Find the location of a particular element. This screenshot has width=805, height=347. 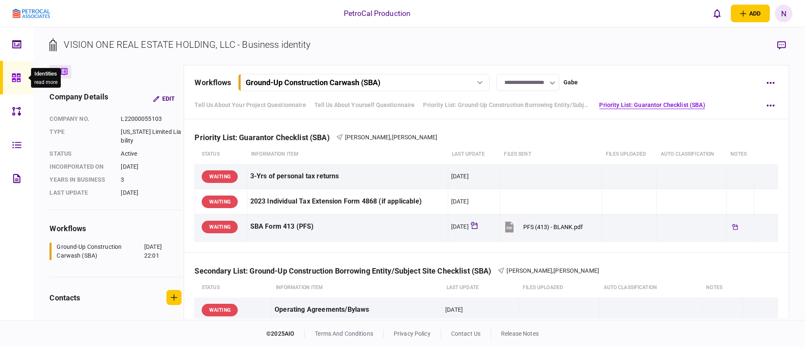

div: status is located at coordinates (81, 153).